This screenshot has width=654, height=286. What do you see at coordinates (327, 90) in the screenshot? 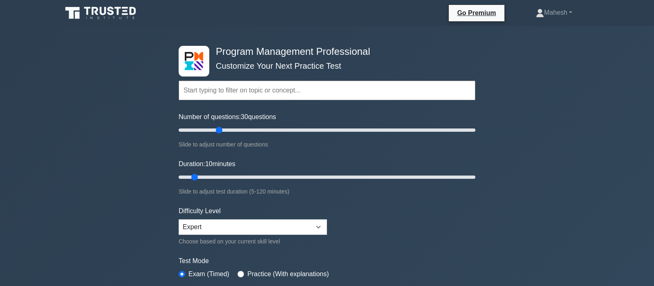
I see `input: Start typing to filter on topic or concept...` at bounding box center [327, 90].